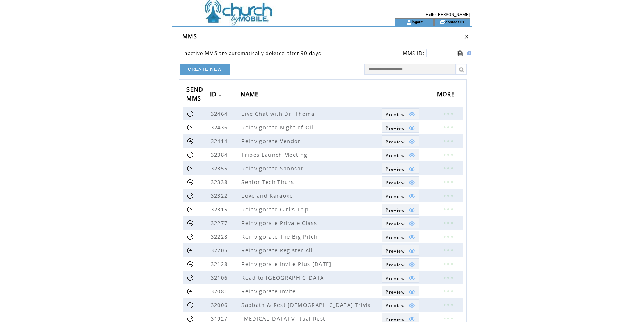  I want to click on span: MMS, so click(189, 36).